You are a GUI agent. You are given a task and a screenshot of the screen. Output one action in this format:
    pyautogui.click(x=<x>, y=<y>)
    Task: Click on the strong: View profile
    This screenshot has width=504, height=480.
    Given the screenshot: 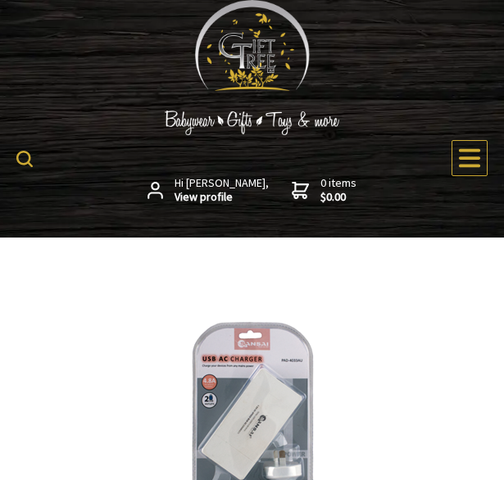 What is the action you would take?
    pyautogui.click(x=221, y=198)
    